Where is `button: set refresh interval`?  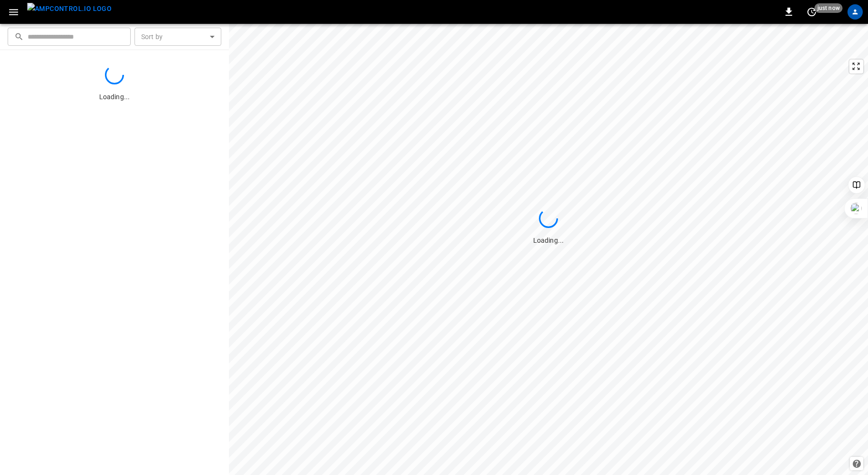
button: set refresh interval is located at coordinates (811, 12).